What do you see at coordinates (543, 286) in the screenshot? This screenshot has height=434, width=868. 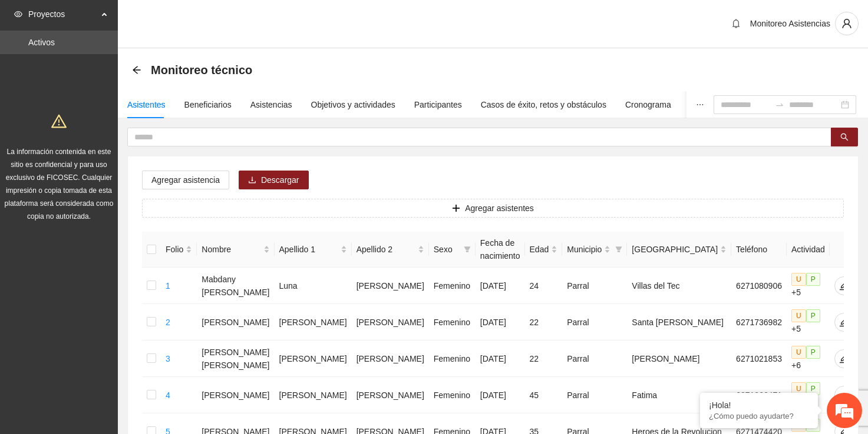 I see `td: 24` at bounding box center [543, 286].